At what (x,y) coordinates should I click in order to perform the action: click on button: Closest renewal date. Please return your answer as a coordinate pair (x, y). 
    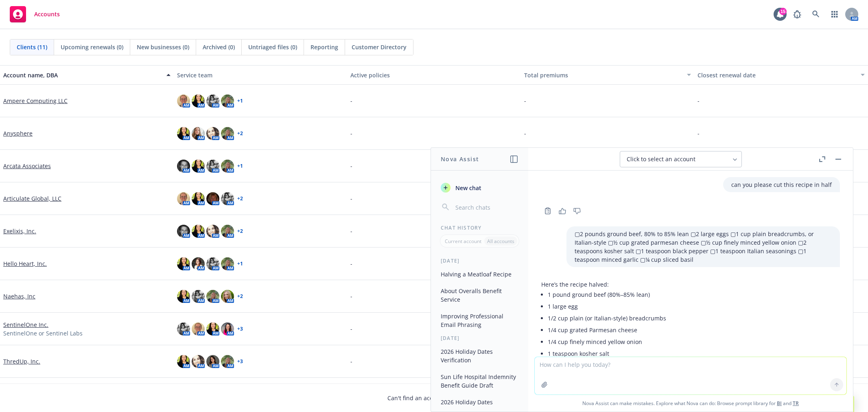
    Looking at the image, I should click on (781, 75).